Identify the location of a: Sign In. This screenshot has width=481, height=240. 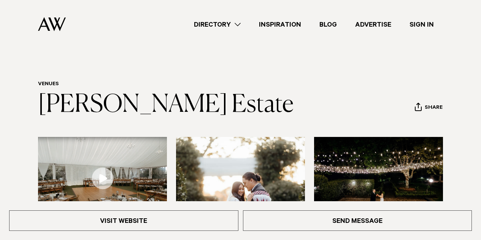
(422, 24).